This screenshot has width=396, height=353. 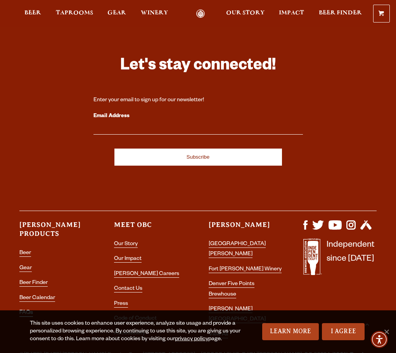 What do you see at coordinates (200, 14) in the screenshot?
I see `a: Odell Home` at bounding box center [200, 14].